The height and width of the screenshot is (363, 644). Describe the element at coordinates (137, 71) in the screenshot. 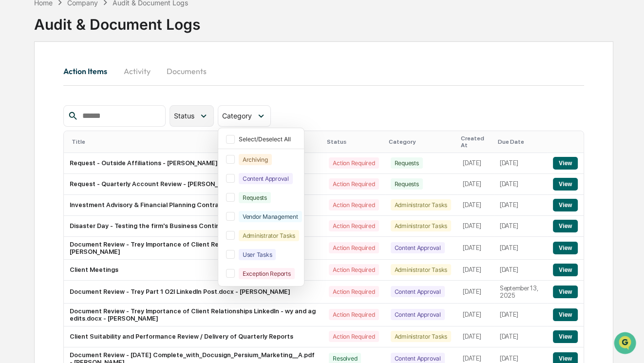

I see `button: Activity` at that location.